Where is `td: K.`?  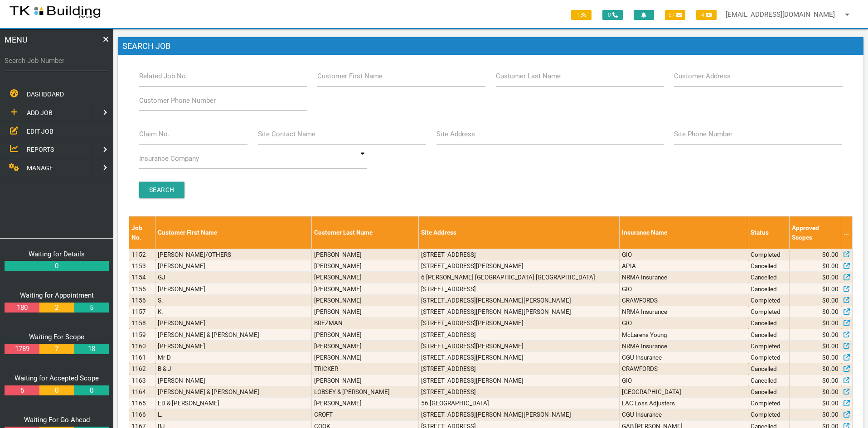
td: K. is located at coordinates (233, 311).